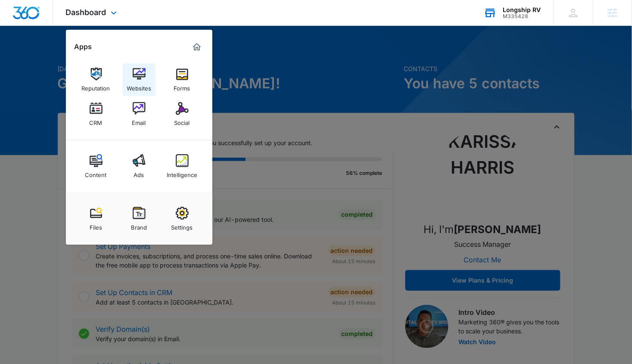  What do you see at coordinates (96, 225) in the screenshot?
I see `div: Files` at bounding box center [96, 225].